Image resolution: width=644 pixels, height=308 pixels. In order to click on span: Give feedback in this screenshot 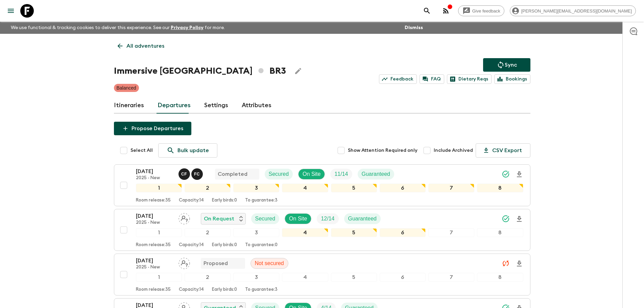, I will do `click(486, 11)`.